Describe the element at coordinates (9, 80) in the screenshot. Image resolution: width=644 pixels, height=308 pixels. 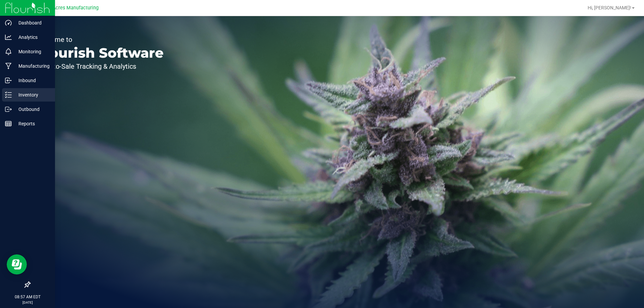
I see `inline-svg: Inbound` at that location.